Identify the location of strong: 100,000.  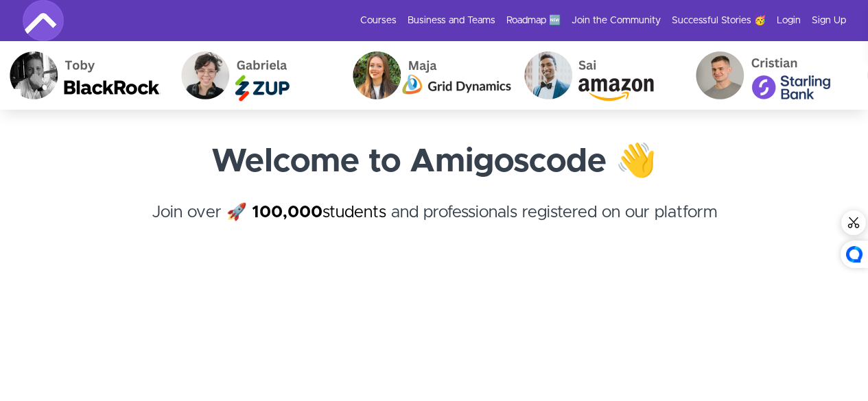
(287, 213).